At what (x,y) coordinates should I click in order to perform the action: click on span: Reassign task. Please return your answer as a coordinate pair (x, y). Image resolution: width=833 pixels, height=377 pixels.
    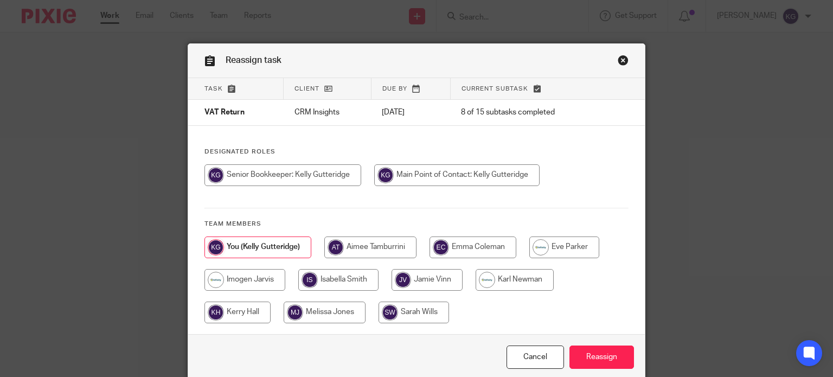
    Looking at the image, I should click on (253, 60).